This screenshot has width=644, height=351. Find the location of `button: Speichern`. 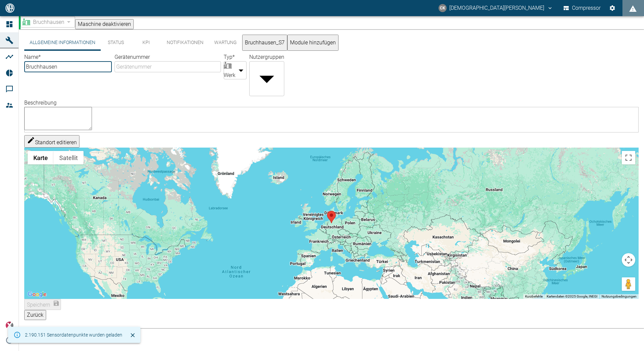

button: Speichern is located at coordinates (42, 304).